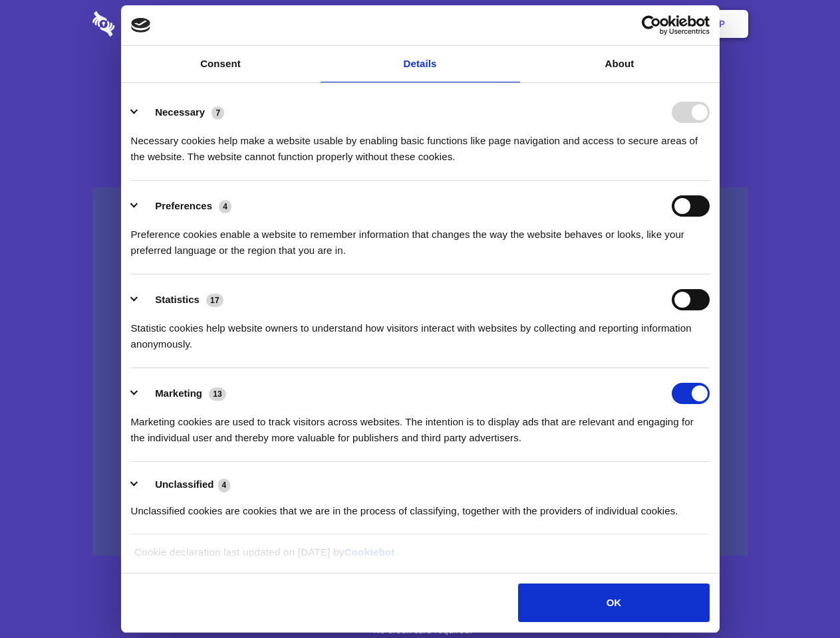 This screenshot has height=638, width=840. What do you see at coordinates (183, 393) in the screenshot?
I see `button: Marketing (13)` at bounding box center [183, 393].